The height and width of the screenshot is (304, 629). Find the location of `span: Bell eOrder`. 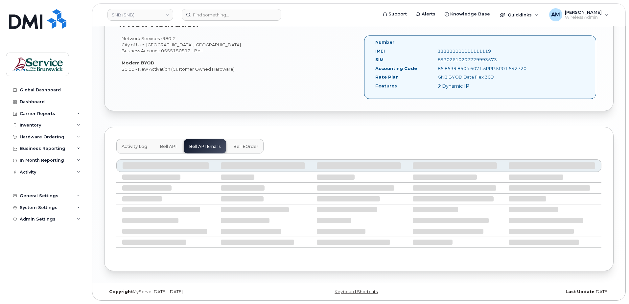

span: Bell eOrder is located at coordinates (246, 147).